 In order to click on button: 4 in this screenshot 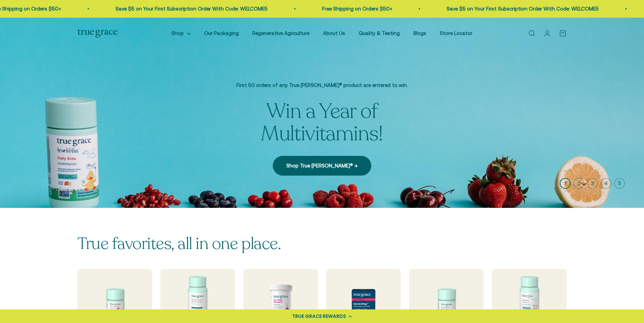, I will do `click(606, 184)`.